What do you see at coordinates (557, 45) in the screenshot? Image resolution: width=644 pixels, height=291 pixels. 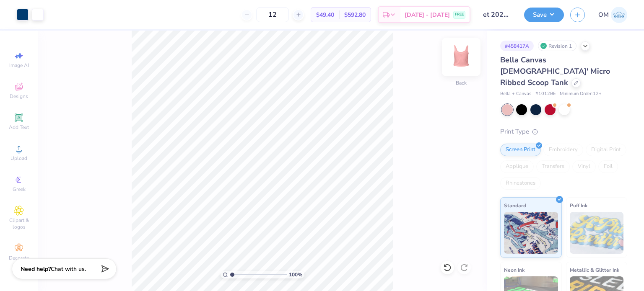 I see `div: Revision 1` at bounding box center [557, 45].